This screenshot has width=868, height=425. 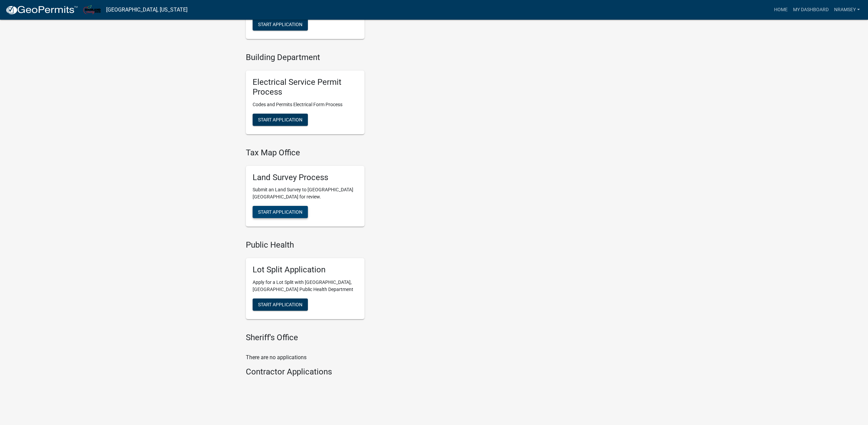 I want to click on h5: Electrical Service Permit Process, so click(x=305, y=87).